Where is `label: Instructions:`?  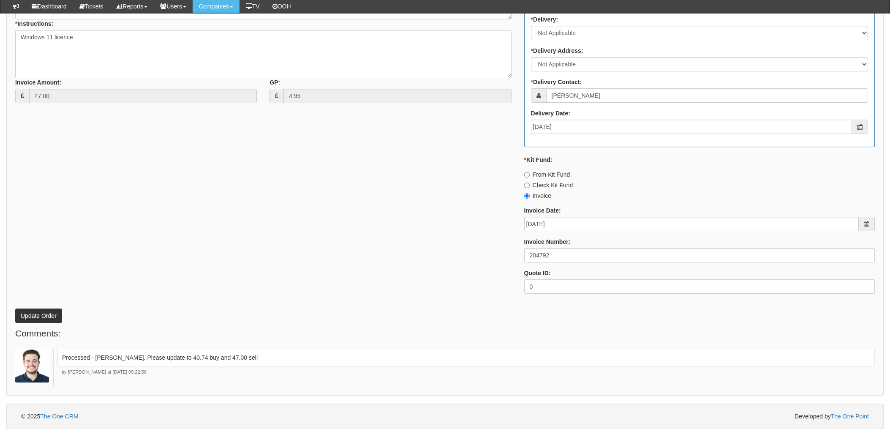 label: Instructions: is located at coordinates (34, 24).